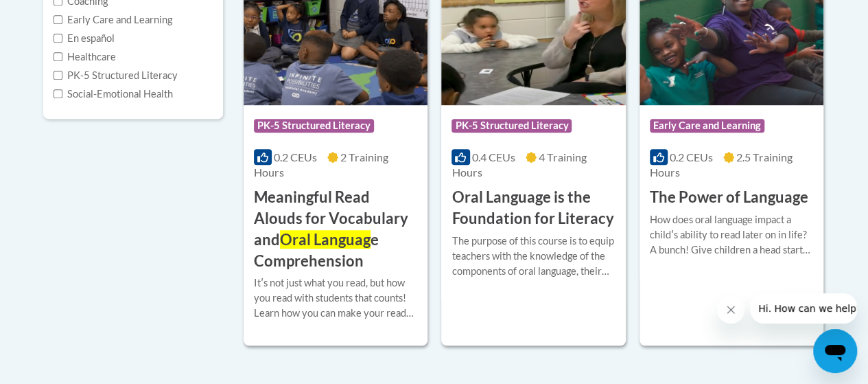 The height and width of the screenshot is (384, 868). What do you see at coordinates (60, 15) in the screenshot?
I see `span: Hi. How can we help?` at bounding box center [60, 15].